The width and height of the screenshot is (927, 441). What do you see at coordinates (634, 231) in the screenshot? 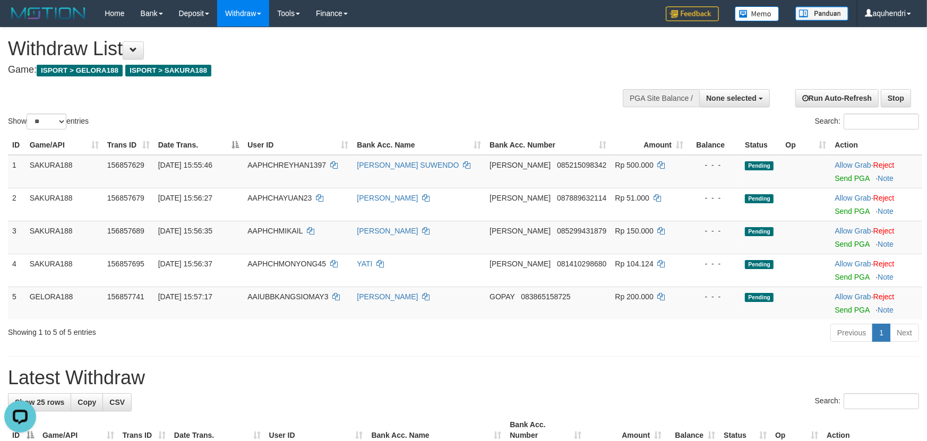
I see `span: Rp 150.000` at bounding box center [634, 231].